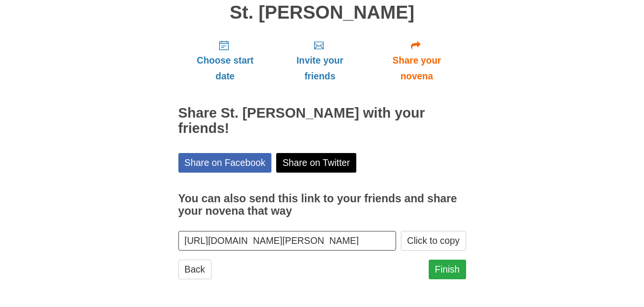 This screenshot has height=307, width=644. Describe the element at coordinates (417, 68) in the screenshot. I see `span: Share your novena` at that location.